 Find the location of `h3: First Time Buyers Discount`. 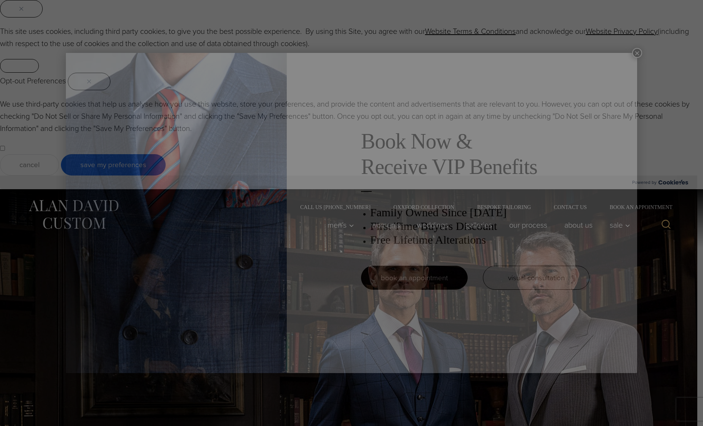

h3: First Time Buyers Discount is located at coordinates (480, 226).